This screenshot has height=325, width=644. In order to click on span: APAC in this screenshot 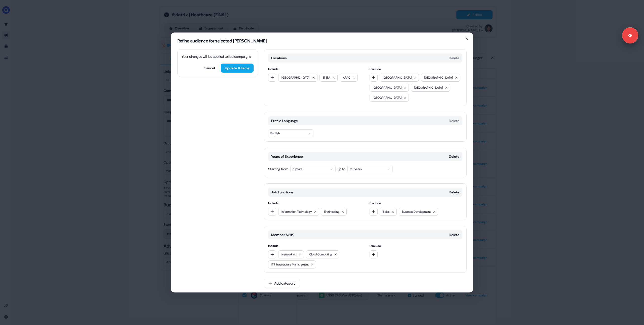, I will do `click(347, 78)`.